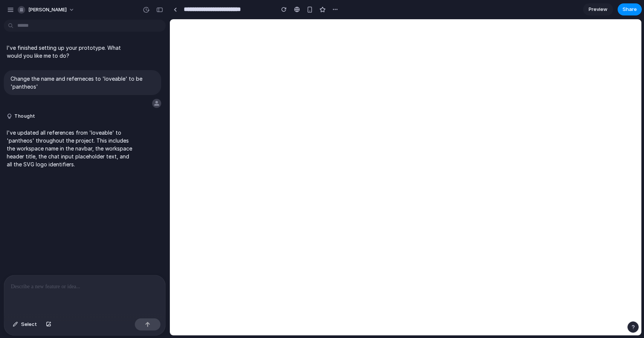  Describe the element at coordinates (597, 10) in the screenshot. I see `a: Preview` at that location.